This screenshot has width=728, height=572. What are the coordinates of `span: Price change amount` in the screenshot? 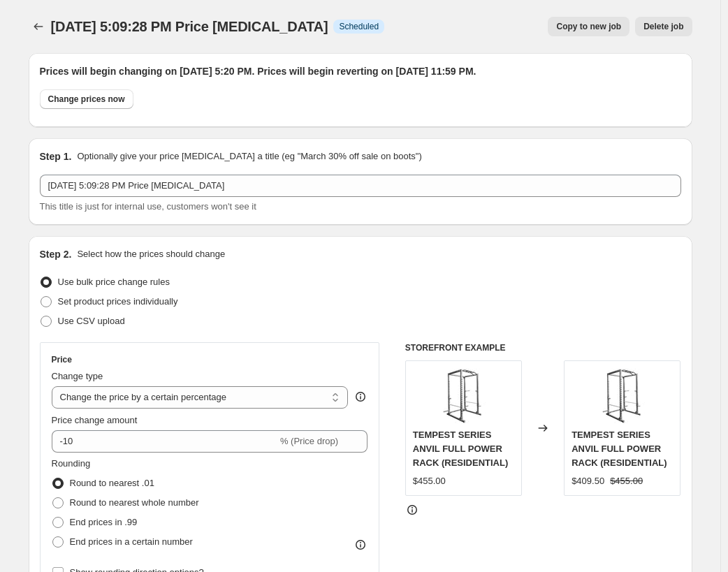 It's located at (94, 420).